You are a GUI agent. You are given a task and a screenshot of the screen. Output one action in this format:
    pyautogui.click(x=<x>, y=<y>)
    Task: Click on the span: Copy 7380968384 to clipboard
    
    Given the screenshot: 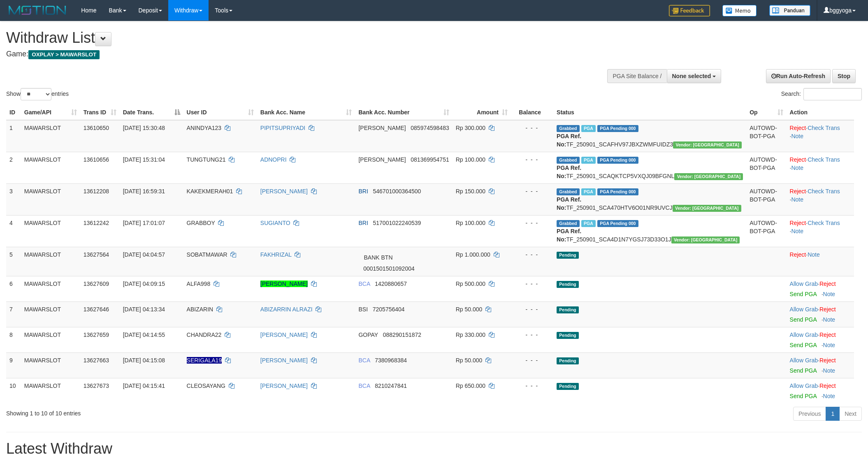 What is the action you would take?
    pyautogui.click(x=390, y=360)
    